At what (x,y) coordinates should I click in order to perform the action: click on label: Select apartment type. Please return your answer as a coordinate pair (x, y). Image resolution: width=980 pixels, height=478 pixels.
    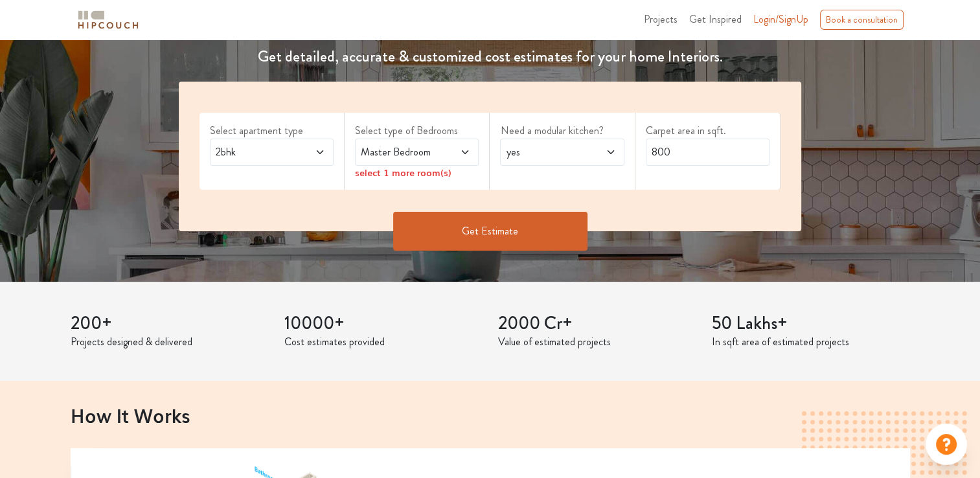
    Looking at the image, I should click on (271, 131).